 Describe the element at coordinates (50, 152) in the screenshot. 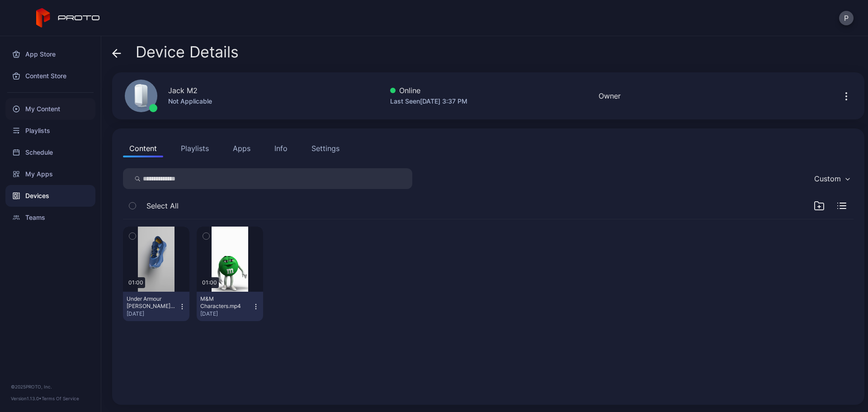

I see `div: Schedule` at that location.